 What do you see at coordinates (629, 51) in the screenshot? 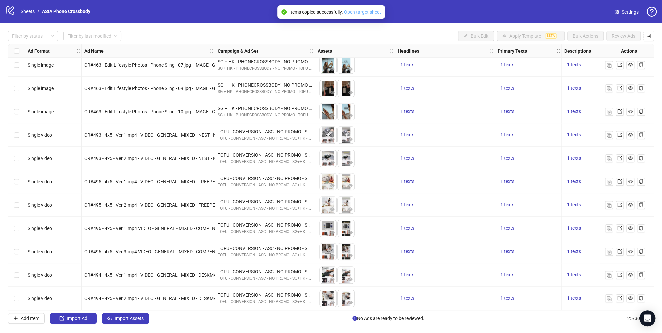
I see `strong: Actions` at bounding box center [629, 51].